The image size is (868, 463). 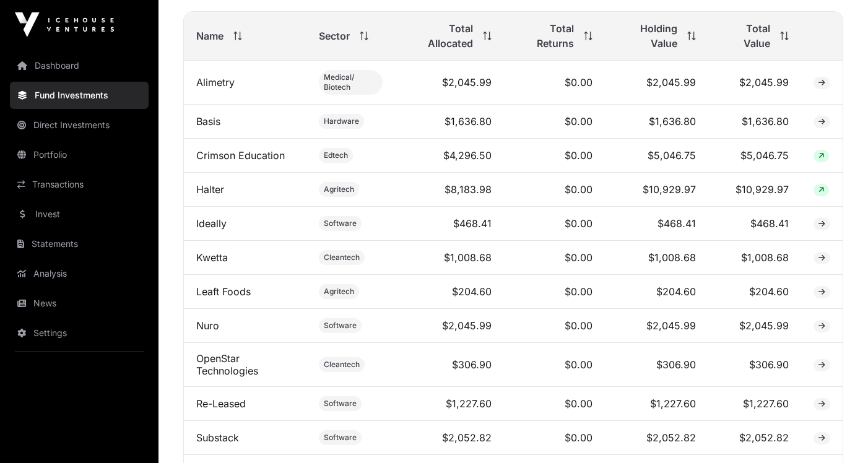 I want to click on a: Fund Investments, so click(x=79, y=95).